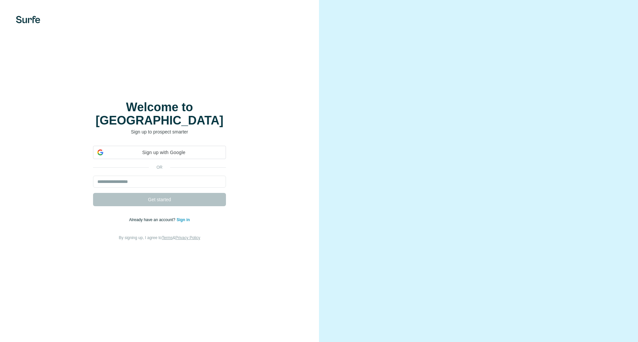 This screenshot has height=342, width=638. I want to click on p: Sign up to prospect smarter, so click(160, 132).